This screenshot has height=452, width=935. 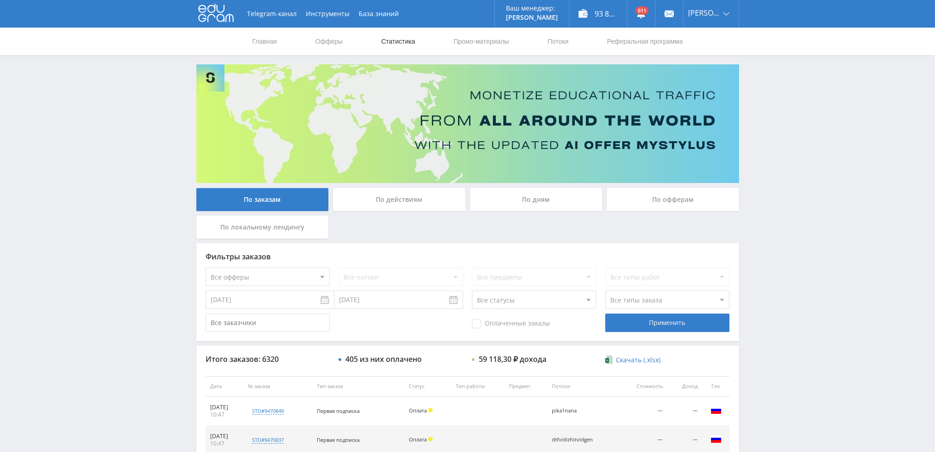 What do you see at coordinates (358, 386) in the screenshot?
I see `th: Тип заказа` at bounding box center [358, 386].